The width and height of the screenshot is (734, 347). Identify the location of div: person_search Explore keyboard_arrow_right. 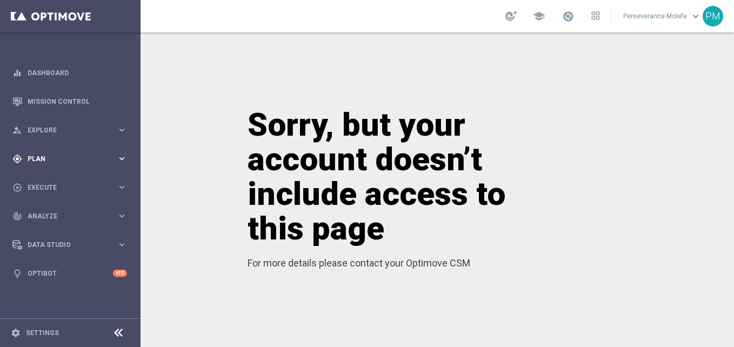
(70, 130).